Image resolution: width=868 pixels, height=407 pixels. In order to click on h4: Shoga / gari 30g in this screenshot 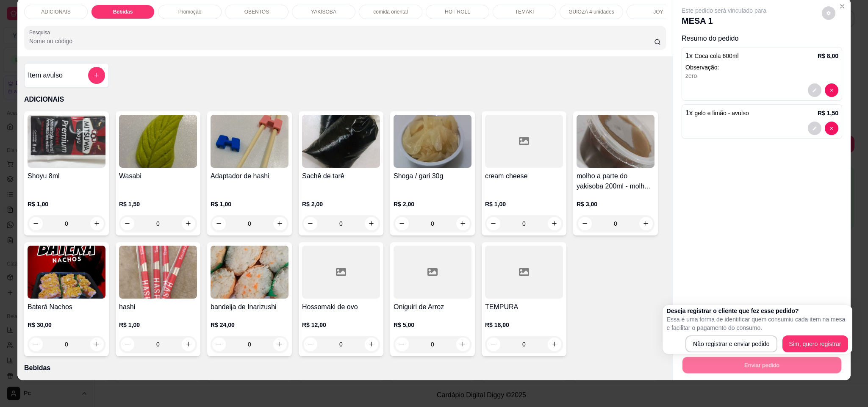, I will do `click(432, 177)`.